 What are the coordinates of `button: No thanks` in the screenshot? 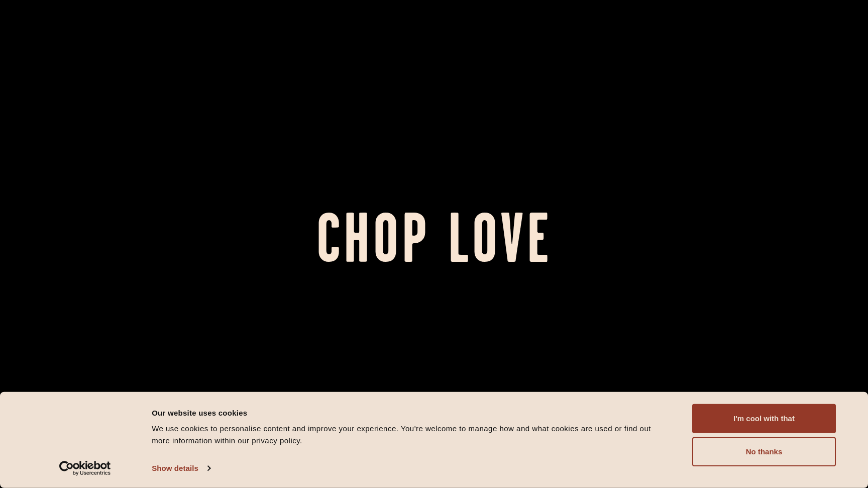 It's located at (764, 452).